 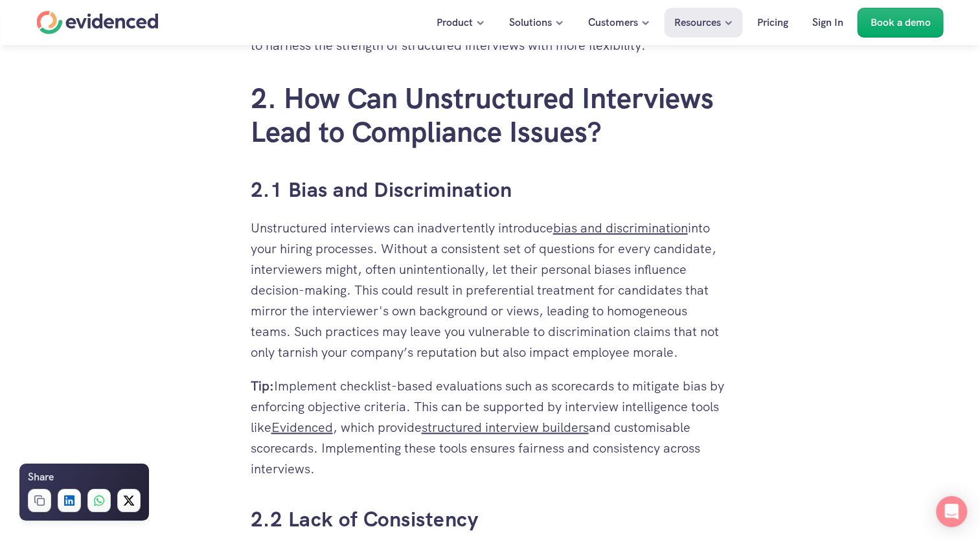 What do you see at coordinates (828, 22) in the screenshot?
I see `p: Sign In` at bounding box center [828, 22].